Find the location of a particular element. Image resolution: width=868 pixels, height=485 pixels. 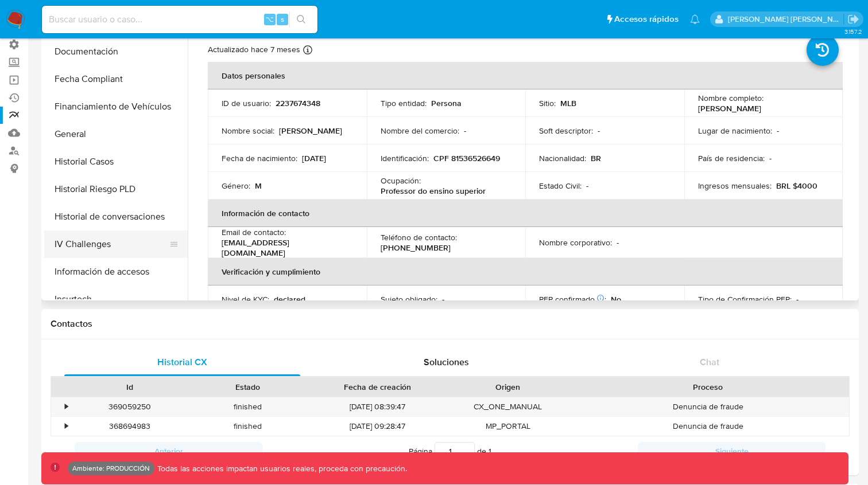

p: Tipo entidad : is located at coordinates (404, 103).